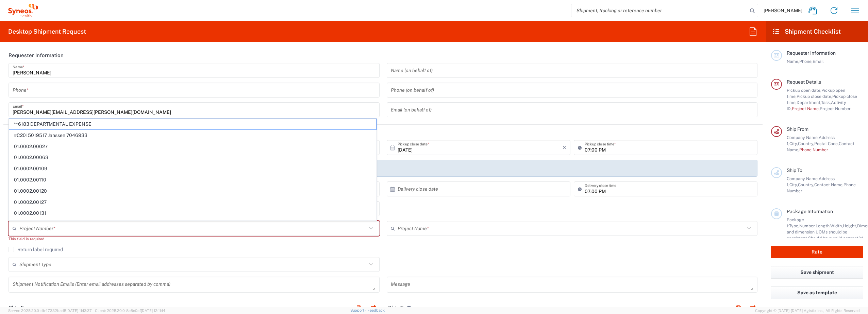  Describe the element at coordinates (193, 124) in the screenshot. I see `span: **6183 DEPARTMENTAL EXPENSE` at that location.